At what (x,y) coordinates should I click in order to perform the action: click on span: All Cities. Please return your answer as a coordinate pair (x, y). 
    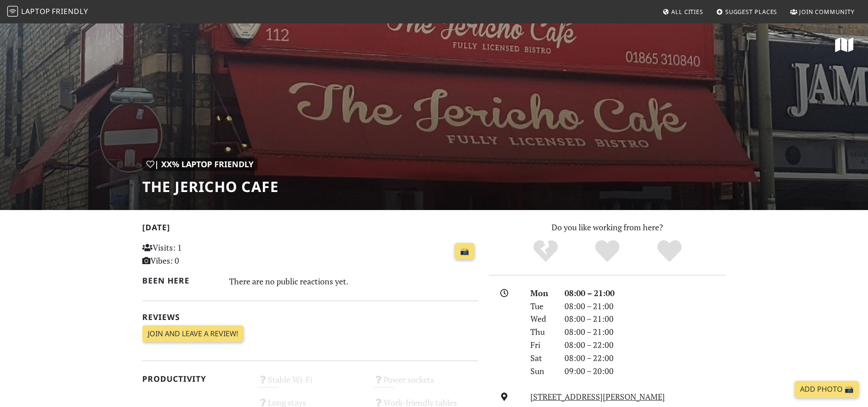
    Looking at the image, I should click on (687, 12).